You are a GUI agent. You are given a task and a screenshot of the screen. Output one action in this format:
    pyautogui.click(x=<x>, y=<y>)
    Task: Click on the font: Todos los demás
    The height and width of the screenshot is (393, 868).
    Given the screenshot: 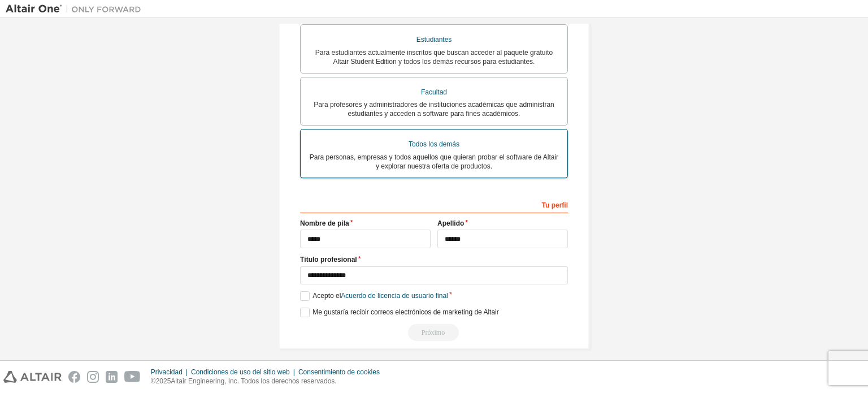 What is the action you would take?
    pyautogui.click(x=434, y=144)
    